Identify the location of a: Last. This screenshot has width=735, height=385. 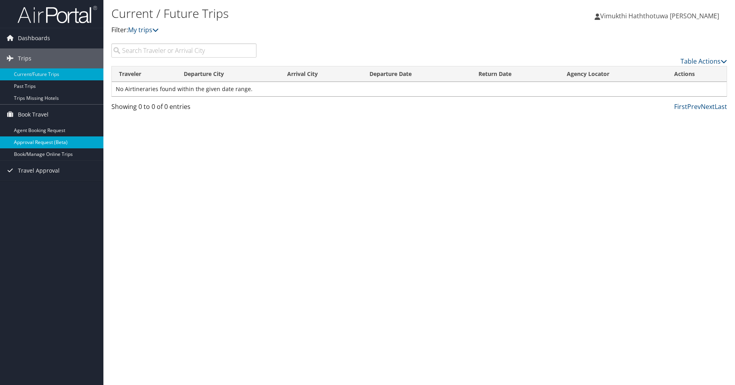
(720, 107).